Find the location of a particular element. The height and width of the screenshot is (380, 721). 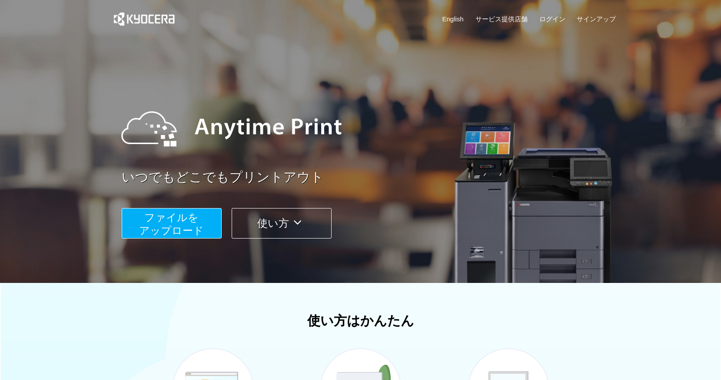

a: いつでもどこでもプリントアウト is located at coordinates (372, 177).